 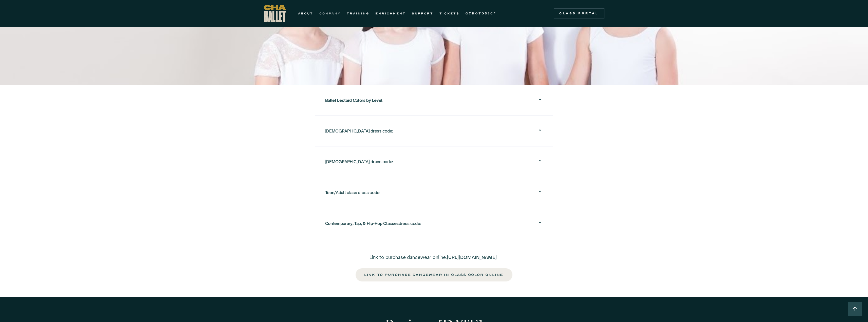 What do you see at coordinates (434, 258) in the screenshot?
I see `p: Link to purchase dancewear online:` at bounding box center [434, 258].